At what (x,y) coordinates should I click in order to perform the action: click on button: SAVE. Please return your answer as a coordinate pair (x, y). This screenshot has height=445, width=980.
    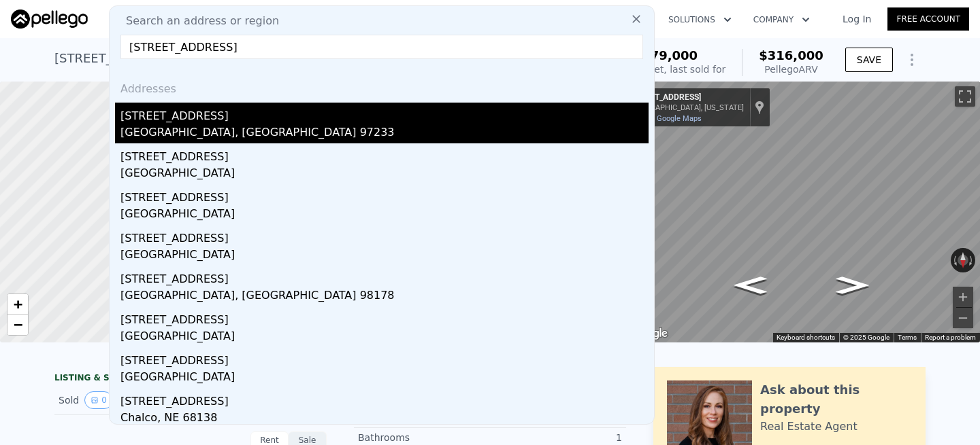
    Looking at the image, I should click on (869, 60).